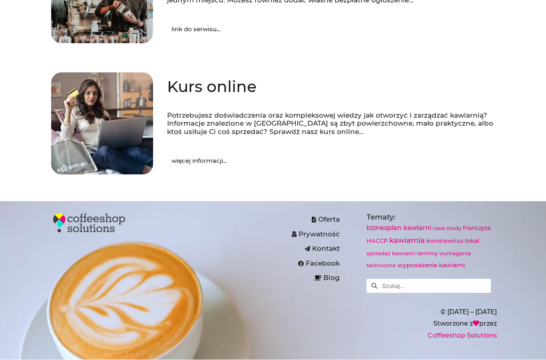 The image size is (546, 360). What do you see at coordinates (199, 161) in the screenshot?
I see `a: więcej informacji...` at bounding box center [199, 161].